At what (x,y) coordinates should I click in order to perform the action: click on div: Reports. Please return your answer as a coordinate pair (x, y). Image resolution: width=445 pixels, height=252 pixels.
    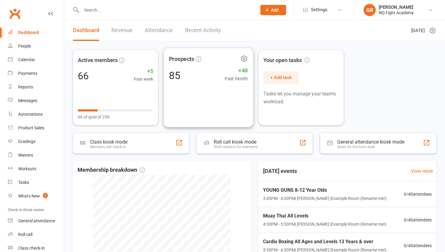
    Looking at the image, I should click on (25, 87).